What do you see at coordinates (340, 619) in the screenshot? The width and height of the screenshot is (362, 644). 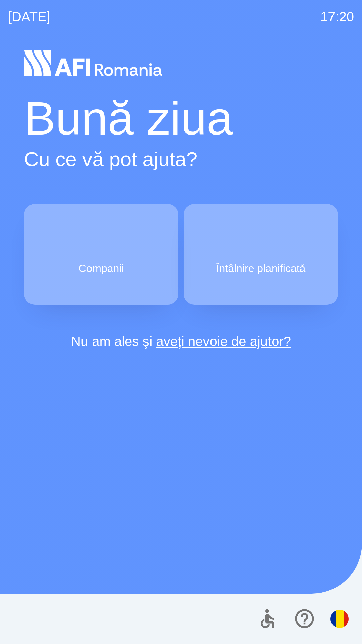 I see `img: ro flag` at bounding box center [340, 619].